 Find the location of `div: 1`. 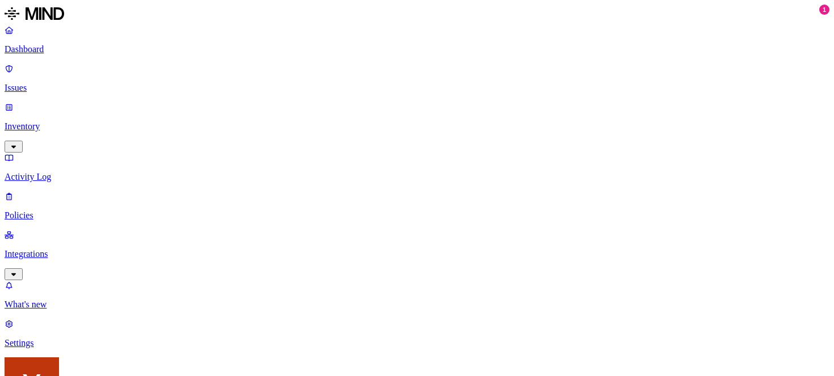

div: 1 is located at coordinates (824, 10).